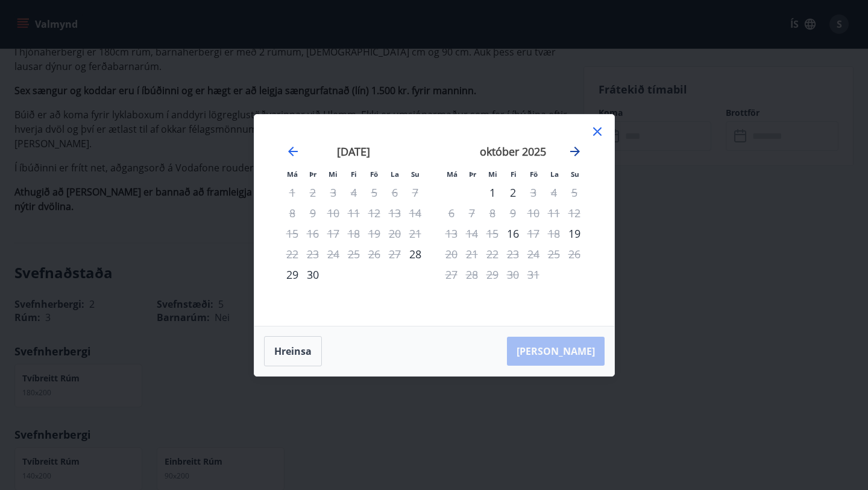  What do you see at coordinates (554, 213) in the screenshot?
I see `td: Not available. laugardagur, 11. október 2025` at bounding box center [554, 213].